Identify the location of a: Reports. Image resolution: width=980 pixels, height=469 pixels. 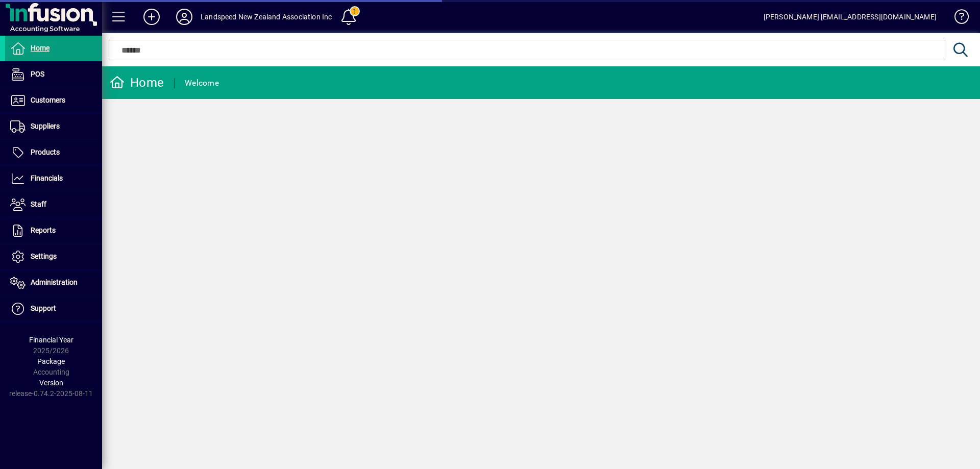
(53, 231).